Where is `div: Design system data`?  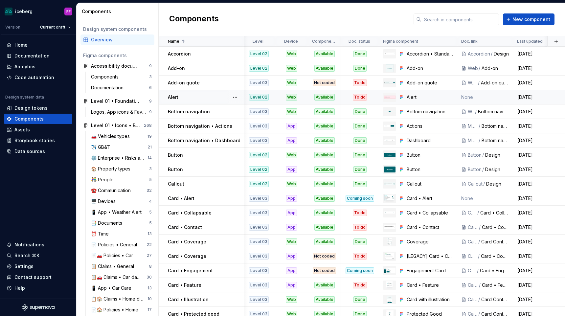 div: Design system data is located at coordinates (25, 97).